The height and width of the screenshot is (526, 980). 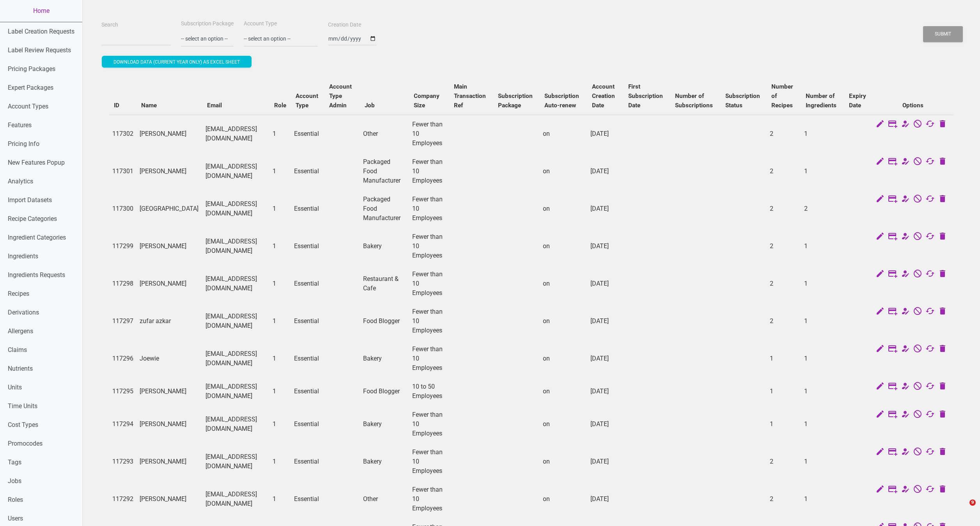 What do you see at coordinates (123, 321) in the screenshot?
I see `td: 117297` at bounding box center [123, 321].